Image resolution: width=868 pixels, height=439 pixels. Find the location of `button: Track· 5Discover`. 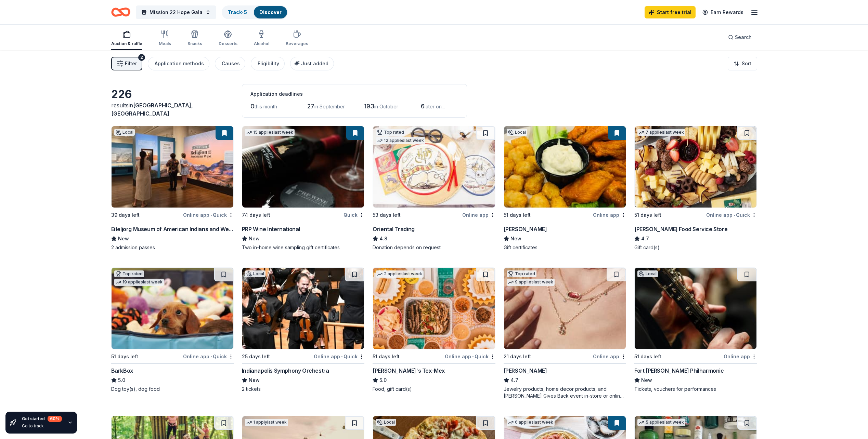

button: Track· 5Discover is located at coordinates (255, 12).